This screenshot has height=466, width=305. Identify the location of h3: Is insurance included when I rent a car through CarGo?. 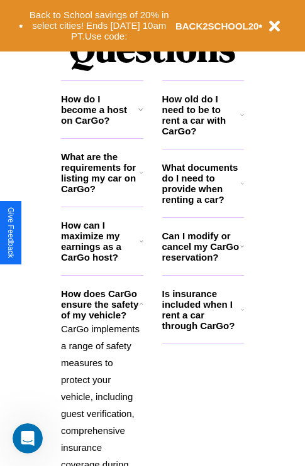
(201, 310).